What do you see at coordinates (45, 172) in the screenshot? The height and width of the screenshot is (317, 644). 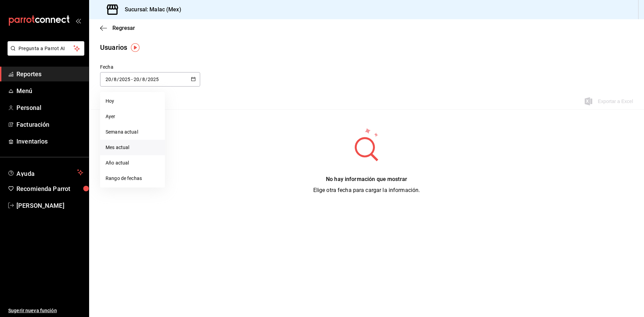 I see `span: Ayuda` at bounding box center [45, 172].